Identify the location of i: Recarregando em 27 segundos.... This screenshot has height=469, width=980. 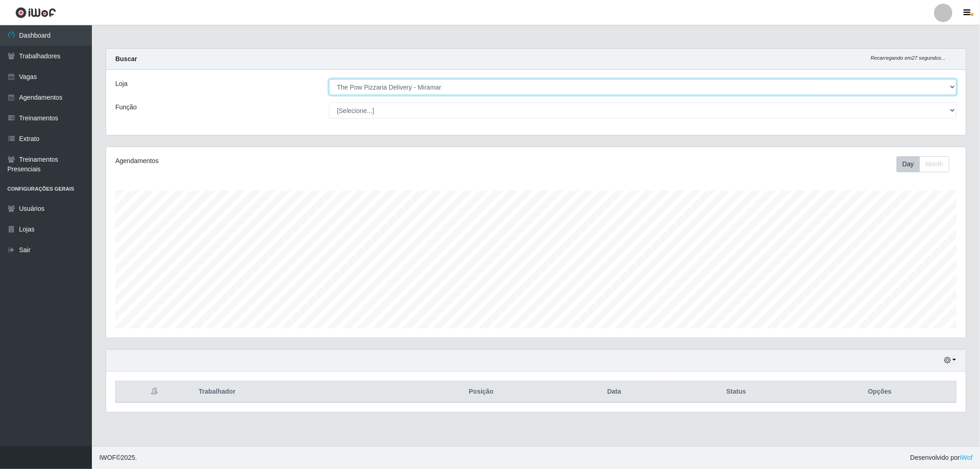
(908, 58).